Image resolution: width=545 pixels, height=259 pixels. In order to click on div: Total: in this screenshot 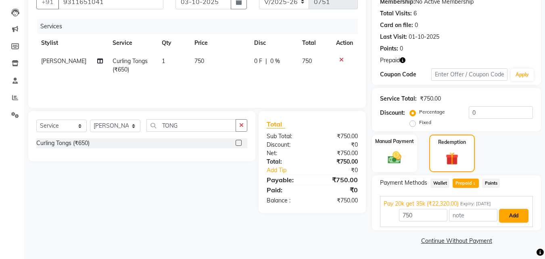, I will do `click(287, 161)`.